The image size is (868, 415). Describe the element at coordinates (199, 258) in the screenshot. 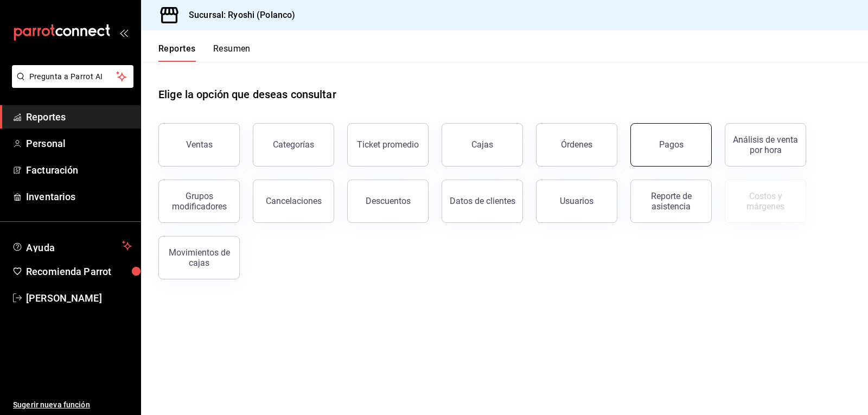

I see `button: Movimientos de cajas` at that location.